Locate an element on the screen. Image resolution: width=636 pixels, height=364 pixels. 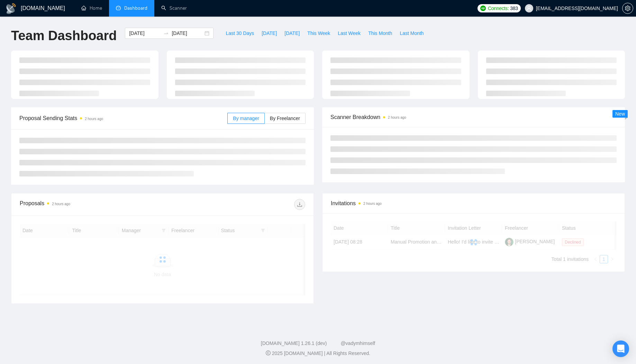
span: Invitations is located at coordinates (473, 203).